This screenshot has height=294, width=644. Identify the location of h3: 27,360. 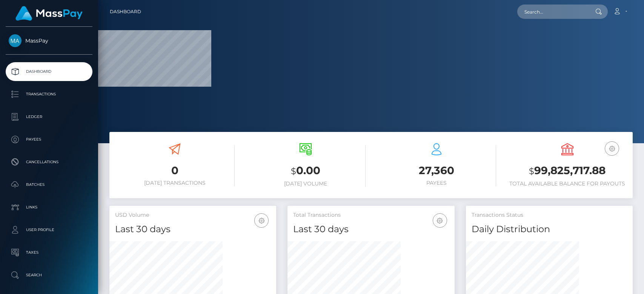
(436, 170).